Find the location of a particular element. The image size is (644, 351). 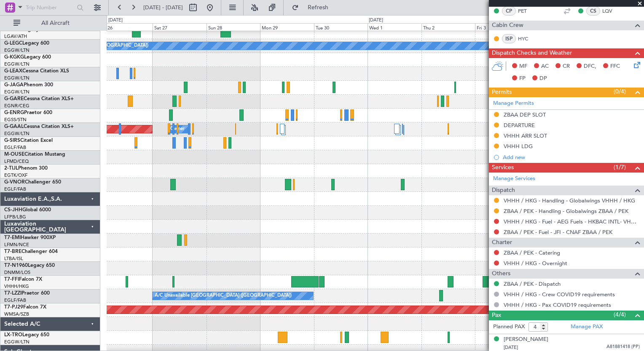

div: Sun 28 is located at coordinates (233, 27).